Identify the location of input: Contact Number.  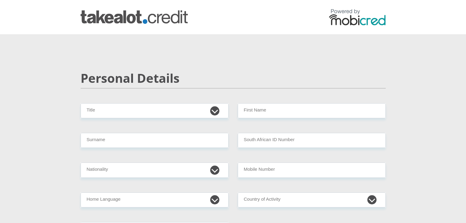
(311, 170).